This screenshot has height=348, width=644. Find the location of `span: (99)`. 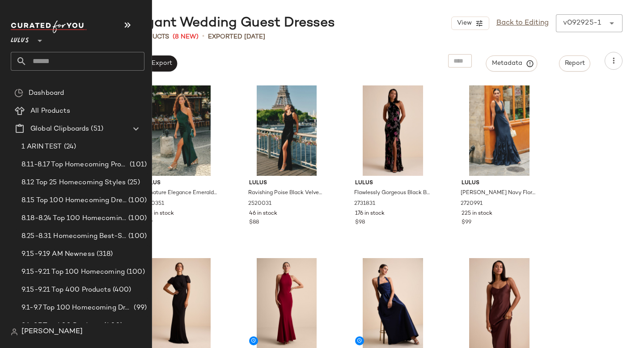

span: (99) is located at coordinates (139, 308).